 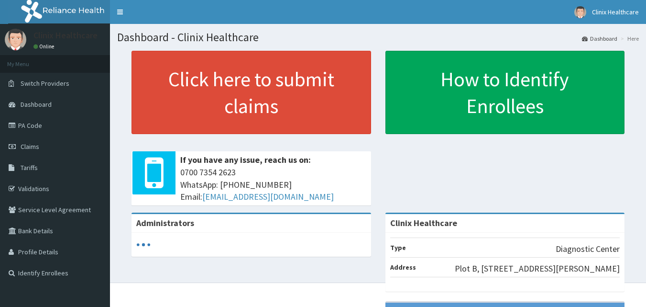 What do you see at coordinates (45, 83) in the screenshot?
I see `span: Switch Providers` at bounding box center [45, 83].